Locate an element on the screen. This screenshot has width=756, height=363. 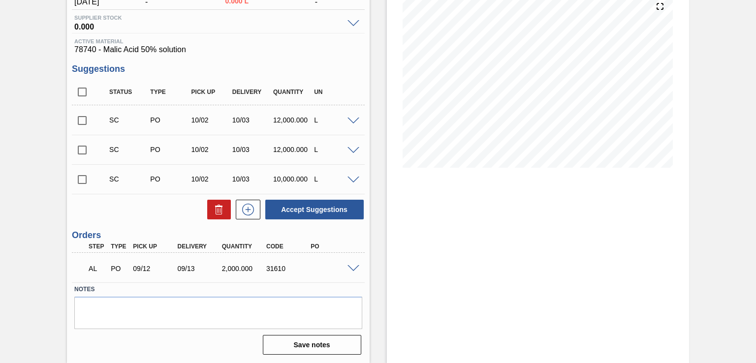
button: Accept Suggestions is located at coordinates (314, 210).